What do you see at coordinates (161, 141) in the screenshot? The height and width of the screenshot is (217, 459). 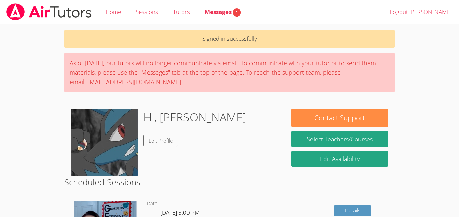 I see `a: Edit Profile` at bounding box center [161, 141].